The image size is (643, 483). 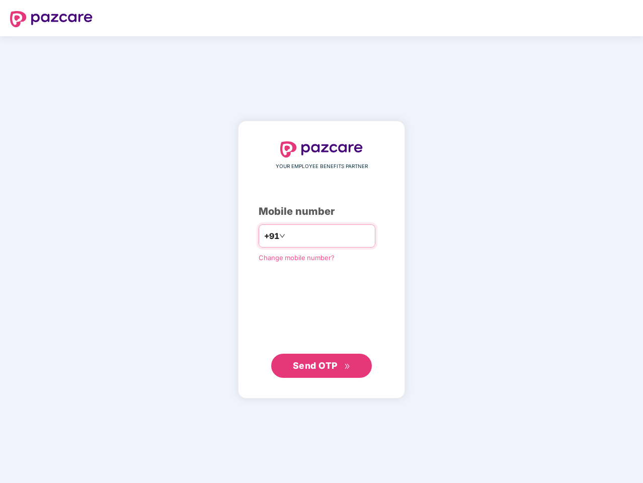 What do you see at coordinates (347, 367) in the screenshot?
I see `span: double-right` at bounding box center [347, 367].